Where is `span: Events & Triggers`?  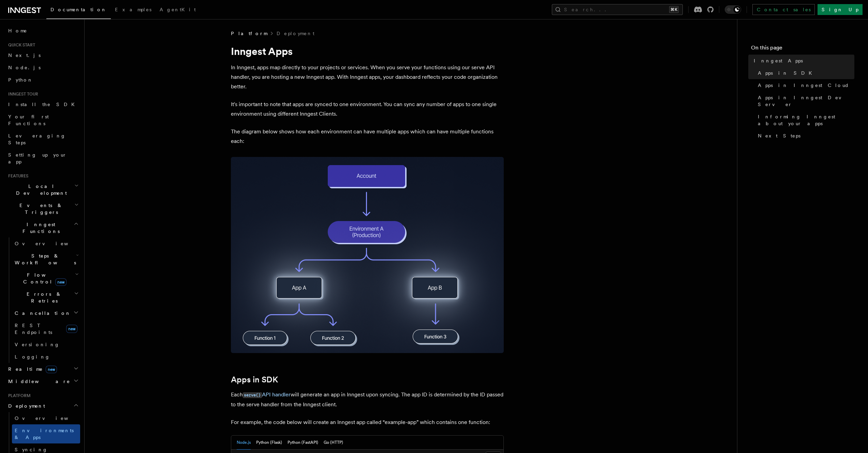 span: Events & Triggers is located at coordinates (40, 209).